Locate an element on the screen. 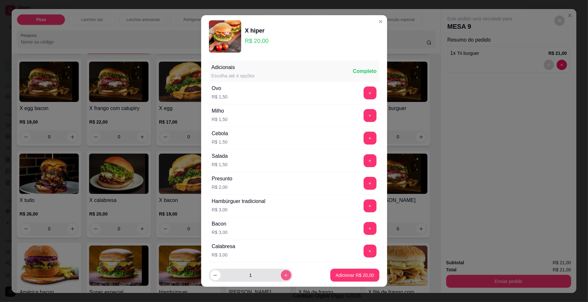 This screenshot has width=588, height=302. div: Ovo is located at coordinates (220, 89).